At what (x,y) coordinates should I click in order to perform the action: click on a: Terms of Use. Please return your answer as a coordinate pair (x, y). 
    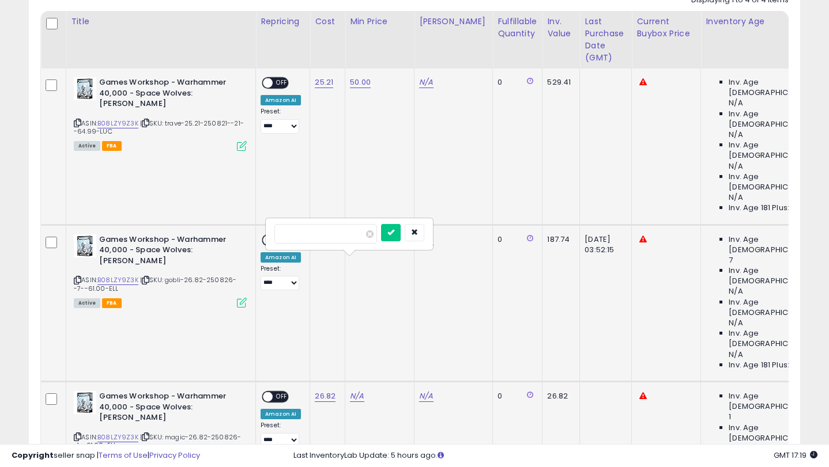
    Looking at the image, I should click on (123, 455).